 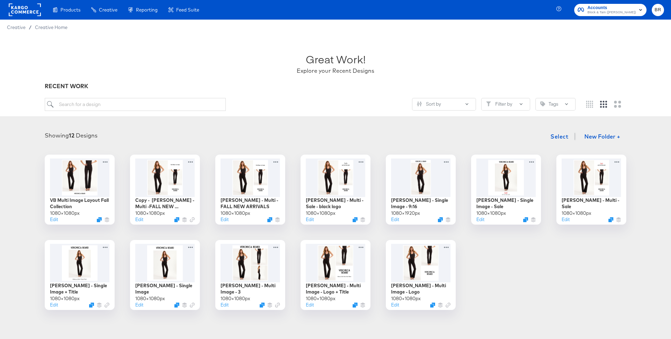 I want to click on div: VB Multi Image Layout Fall Collection, so click(x=80, y=203).